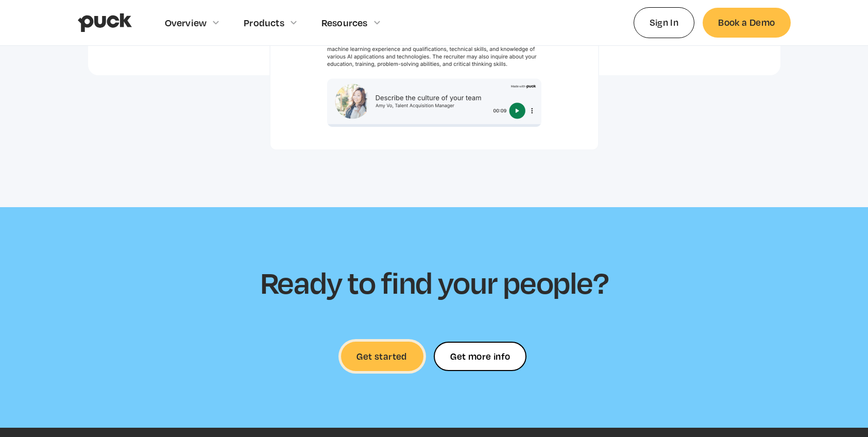 This screenshot has height=437, width=868. I want to click on a: Get more info, so click(480, 356).